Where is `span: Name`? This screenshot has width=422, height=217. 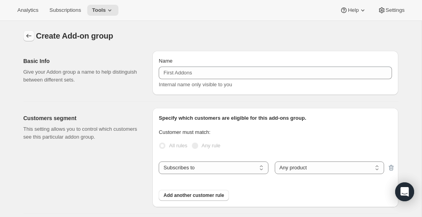 span: Name is located at coordinates (165, 61).